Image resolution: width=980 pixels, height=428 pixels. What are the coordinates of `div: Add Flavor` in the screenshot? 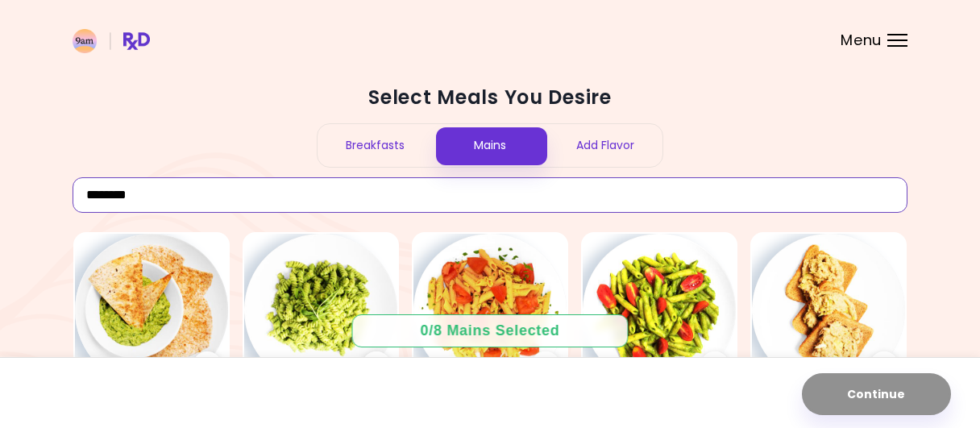 It's located at (605, 145).